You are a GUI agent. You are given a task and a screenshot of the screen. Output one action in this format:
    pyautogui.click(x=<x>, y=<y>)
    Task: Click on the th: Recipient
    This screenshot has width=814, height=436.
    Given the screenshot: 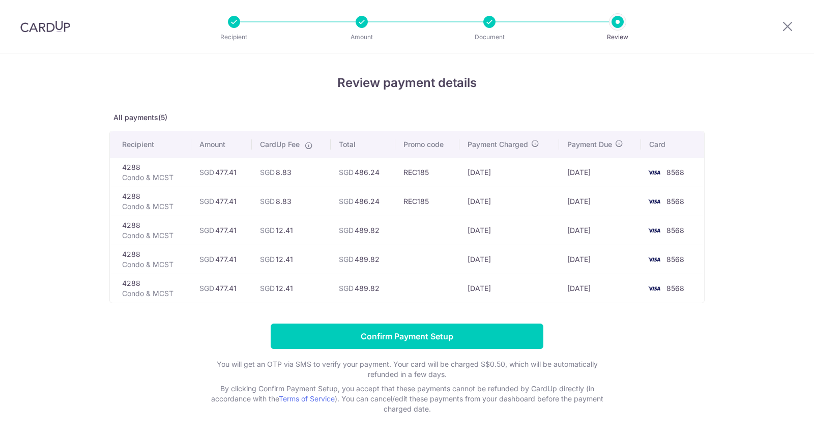 What is the action you would take?
    pyautogui.click(x=151, y=144)
    